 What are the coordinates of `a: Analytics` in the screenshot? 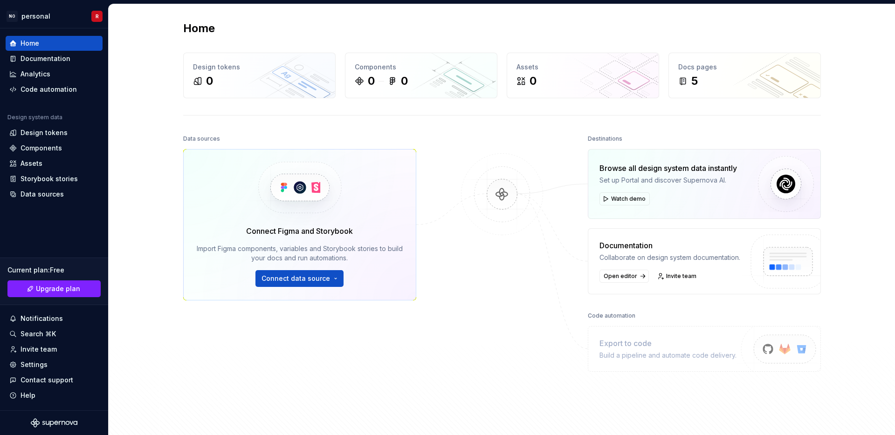 It's located at (54, 74).